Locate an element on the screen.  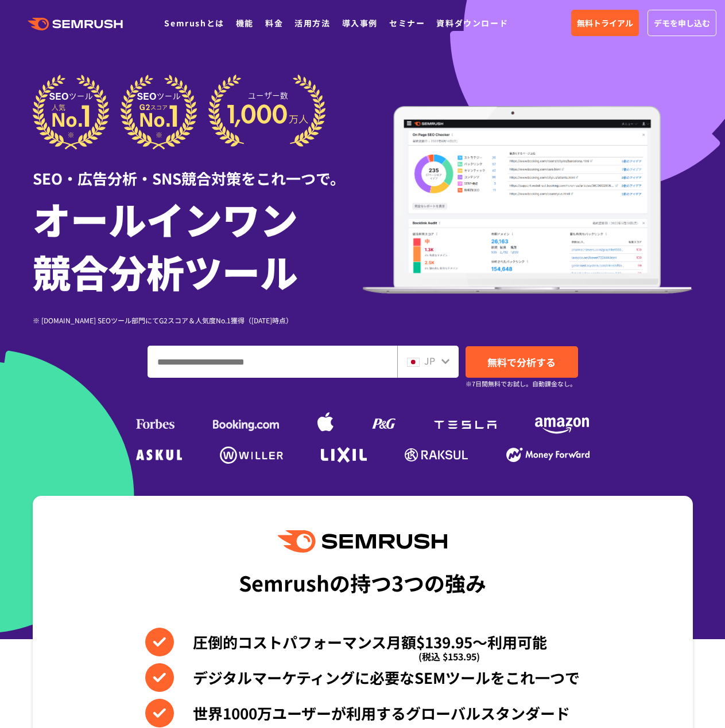
li: 世界1000万ユーザーが利用するグローバルスタンダード is located at coordinates (362, 713).